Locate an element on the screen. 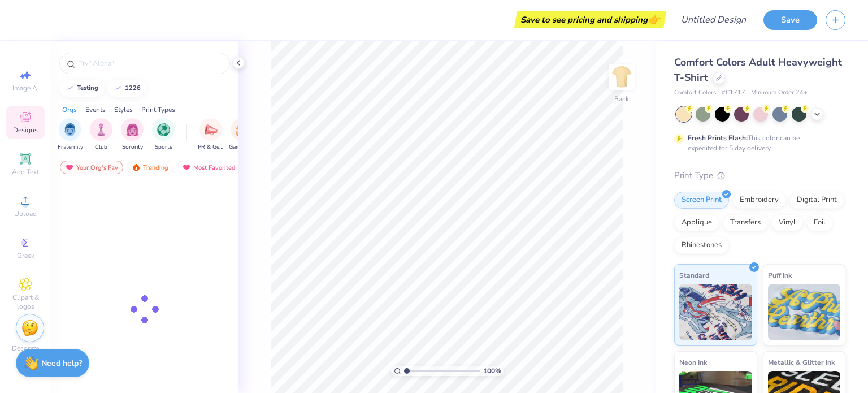 This screenshot has width=868, height=393. span: Greek is located at coordinates (25, 256).